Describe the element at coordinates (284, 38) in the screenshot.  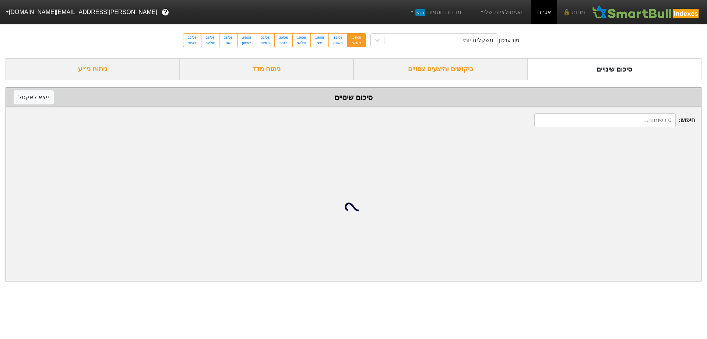
I see `div: 20/08` at that location.